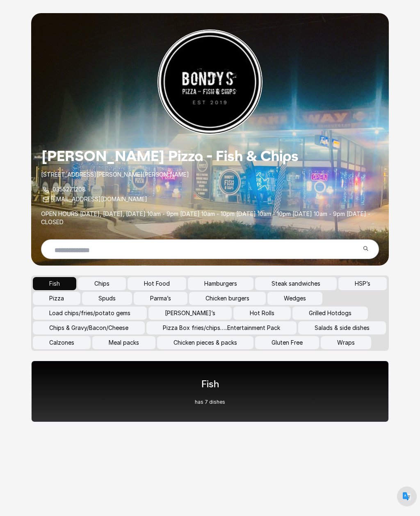 This screenshot has height=516, width=420. Describe the element at coordinates (157, 284) in the screenshot. I see `button: Hot Food` at that location.